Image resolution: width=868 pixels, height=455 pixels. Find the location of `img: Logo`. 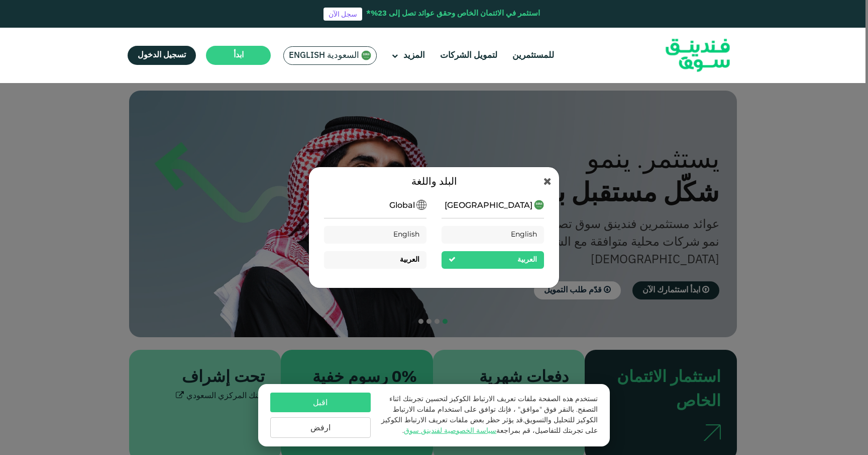

img: Logo is located at coordinates (698, 55).